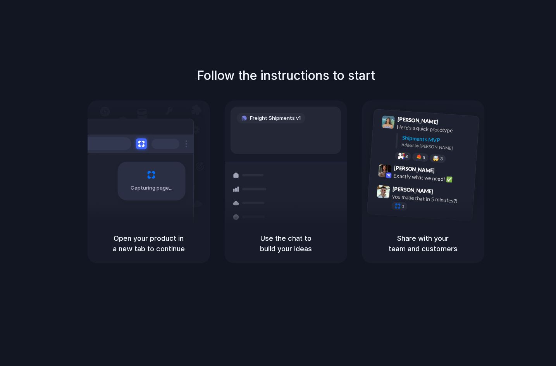 The image size is (556, 366). Describe the element at coordinates (403, 206) in the screenshot. I see `span: 1` at that location.